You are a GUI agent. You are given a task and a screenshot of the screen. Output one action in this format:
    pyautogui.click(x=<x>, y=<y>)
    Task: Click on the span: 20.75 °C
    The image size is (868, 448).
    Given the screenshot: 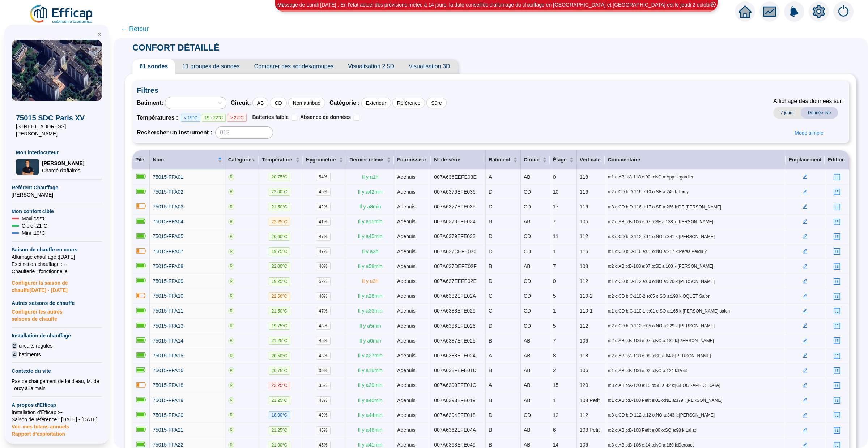 What is the action you would take?
    pyautogui.click(x=279, y=177)
    